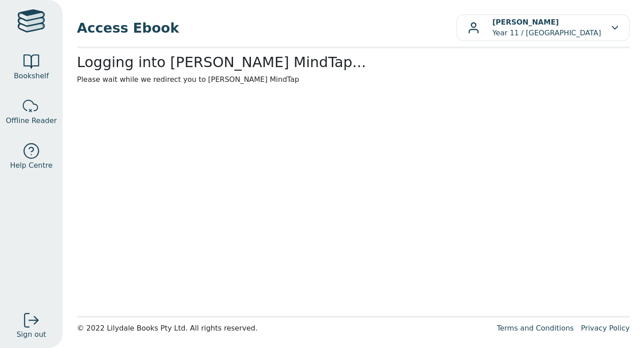  I want to click on a: Privacy Policy, so click(605, 328).